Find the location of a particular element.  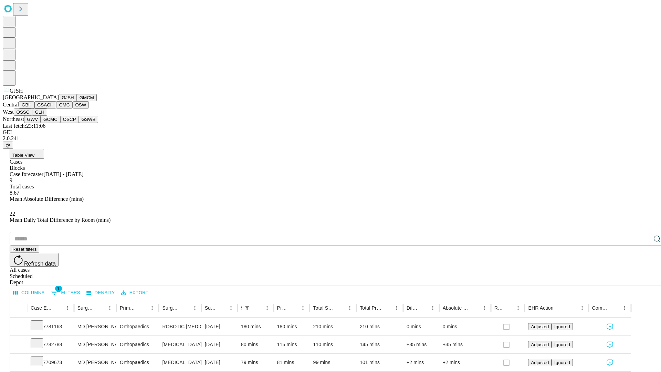

div: 79 mins is located at coordinates (255, 362).